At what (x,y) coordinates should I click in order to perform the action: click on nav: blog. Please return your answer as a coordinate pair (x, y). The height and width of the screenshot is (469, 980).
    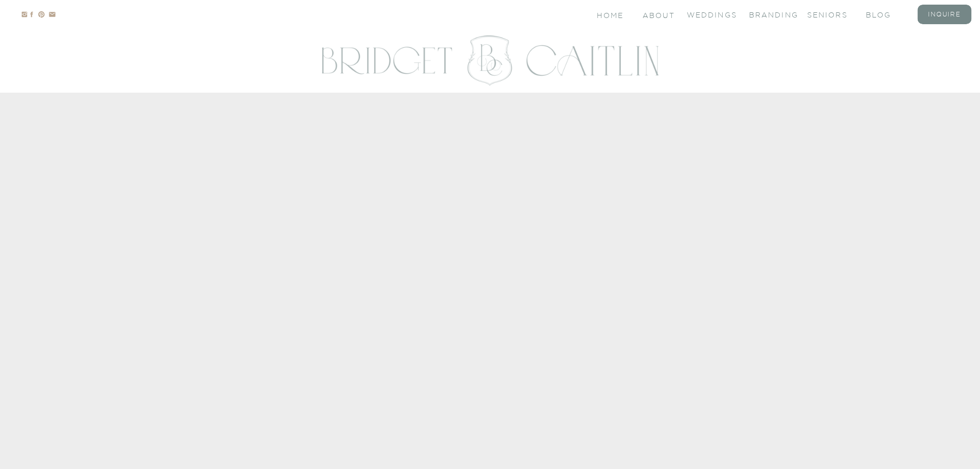
    Looking at the image, I should click on (887, 14).